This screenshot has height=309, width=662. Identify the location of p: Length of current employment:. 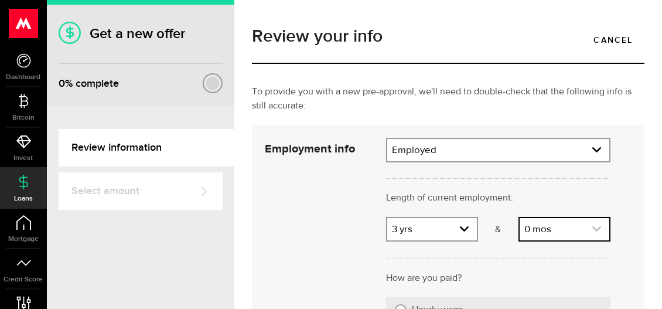
(498, 198).